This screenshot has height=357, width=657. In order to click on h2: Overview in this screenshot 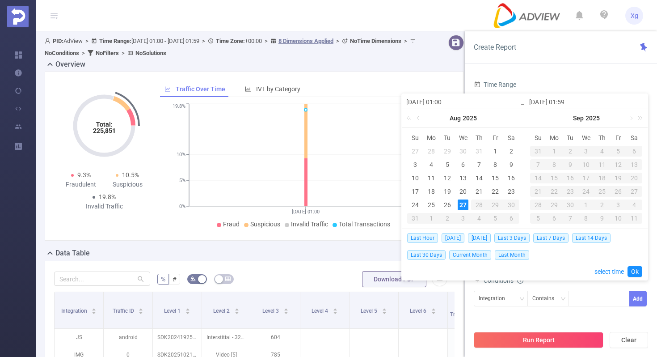, I will do `click(70, 64)`.